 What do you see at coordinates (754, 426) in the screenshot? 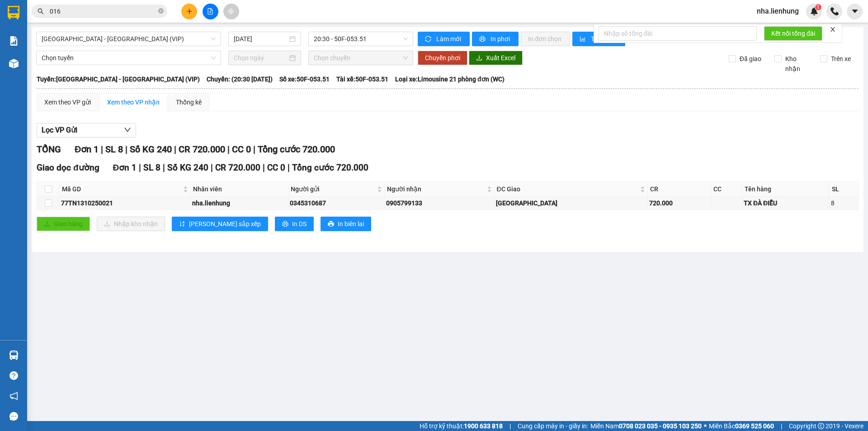
I see `strong: 0369 525 060` at bounding box center [754, 426].